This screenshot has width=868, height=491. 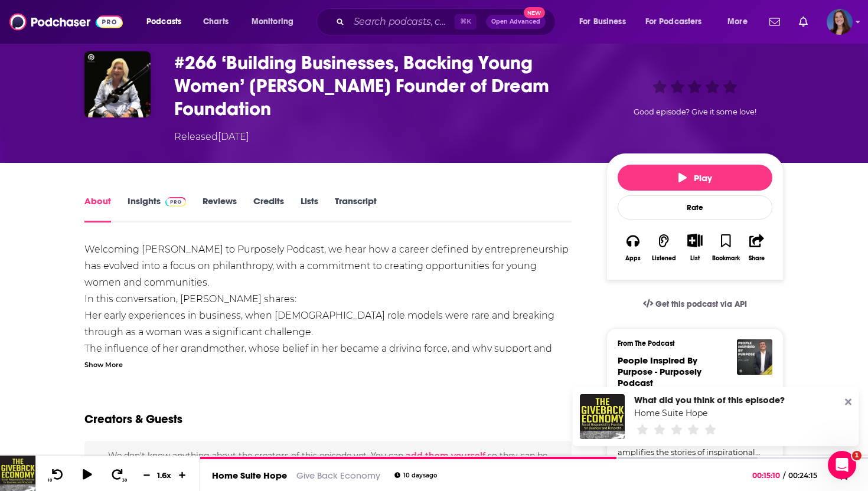 I want to click on a: Podchaser - Follow, Share and Rate Podcasts, so click(x=67, y=22).